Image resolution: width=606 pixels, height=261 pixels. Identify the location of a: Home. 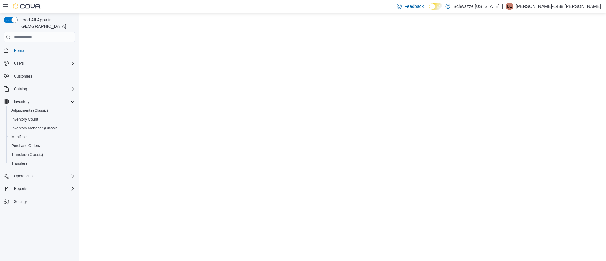
(19, 51).